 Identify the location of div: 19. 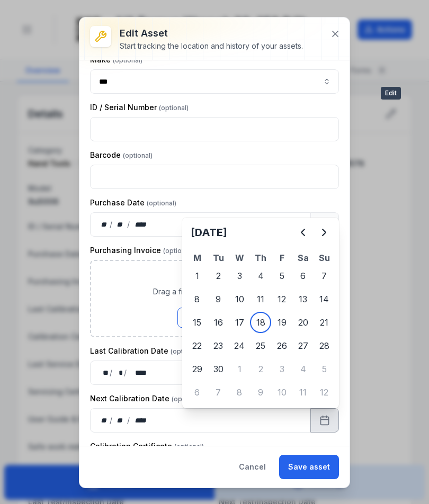
(282, 322).